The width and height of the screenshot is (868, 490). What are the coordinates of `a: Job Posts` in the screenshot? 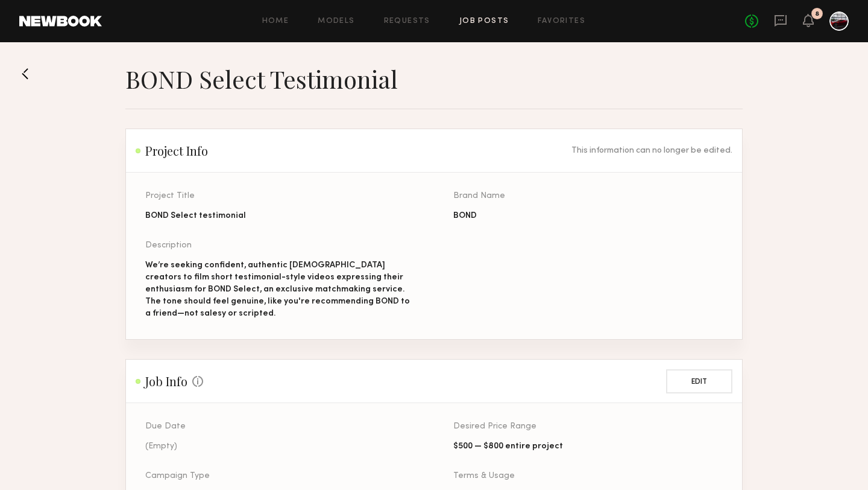 It's located at (484, 21).